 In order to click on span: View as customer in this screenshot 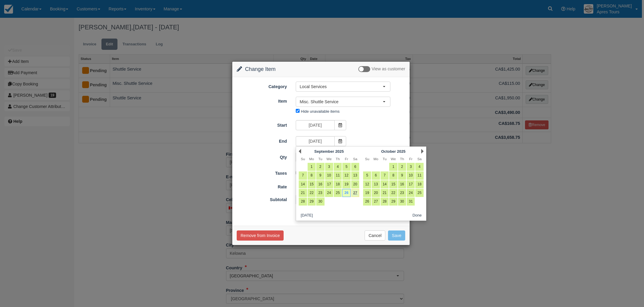, I will do `click(388, 69)`.